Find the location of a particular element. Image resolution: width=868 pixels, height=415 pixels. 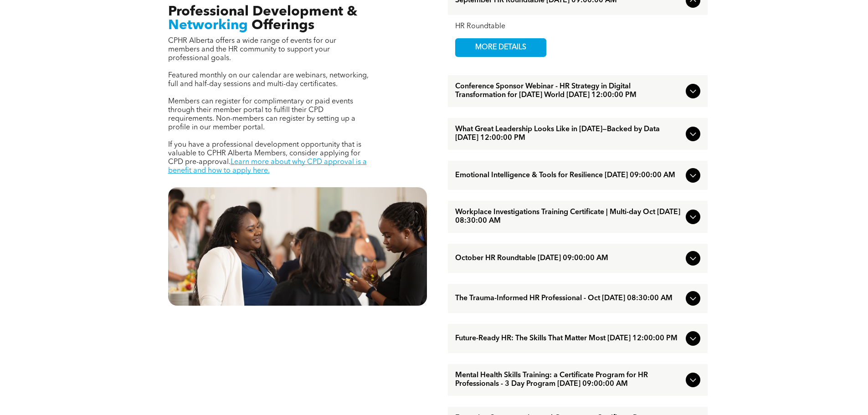

div: HR Roundtable is located at coordinates (578, 27).